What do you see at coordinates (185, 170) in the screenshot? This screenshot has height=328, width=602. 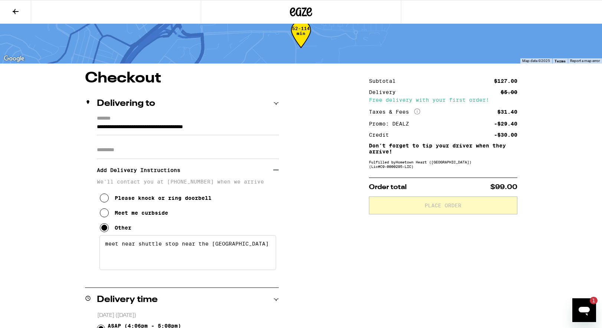 I see `h3: Add Delivery Instructions` at bounding box center [185, 170].